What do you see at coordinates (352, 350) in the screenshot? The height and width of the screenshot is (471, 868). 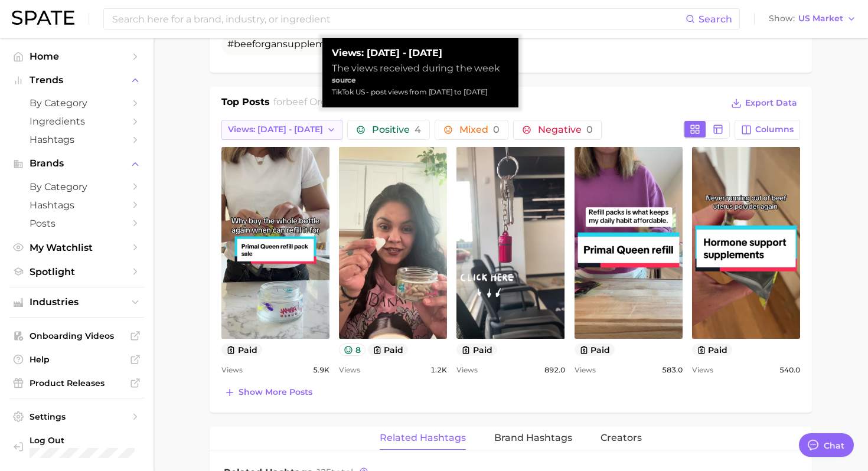 I see `button: 8` at bounding box center [352, 350].